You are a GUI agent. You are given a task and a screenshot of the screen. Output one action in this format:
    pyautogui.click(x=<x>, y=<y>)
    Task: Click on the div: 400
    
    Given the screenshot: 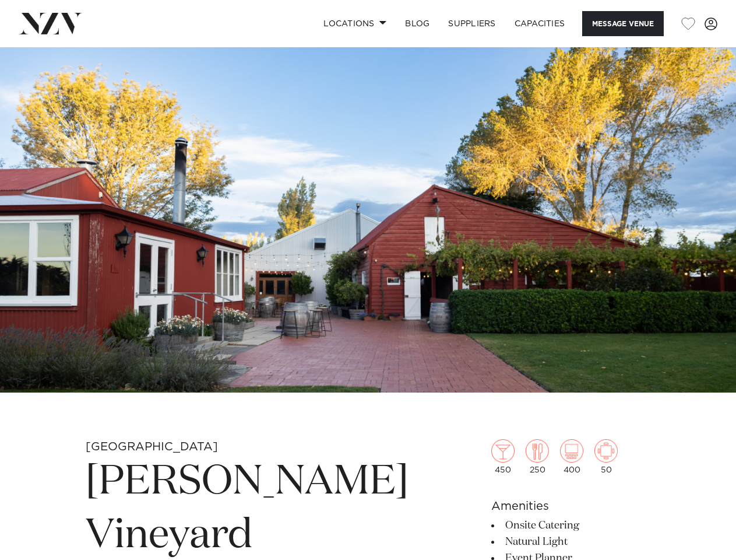 What is the action you would take?
    pyautogui.click(x=572, y=456)
    